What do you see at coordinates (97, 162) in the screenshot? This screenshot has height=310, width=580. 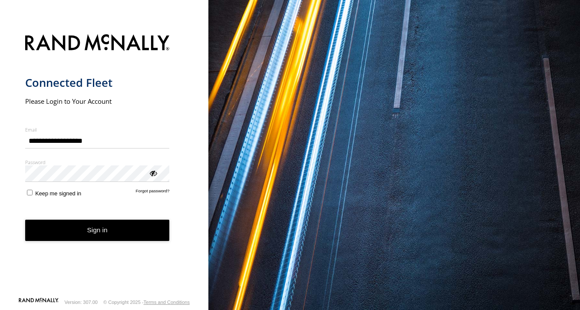 I see `label: Password` at bounding box center [97, 162].